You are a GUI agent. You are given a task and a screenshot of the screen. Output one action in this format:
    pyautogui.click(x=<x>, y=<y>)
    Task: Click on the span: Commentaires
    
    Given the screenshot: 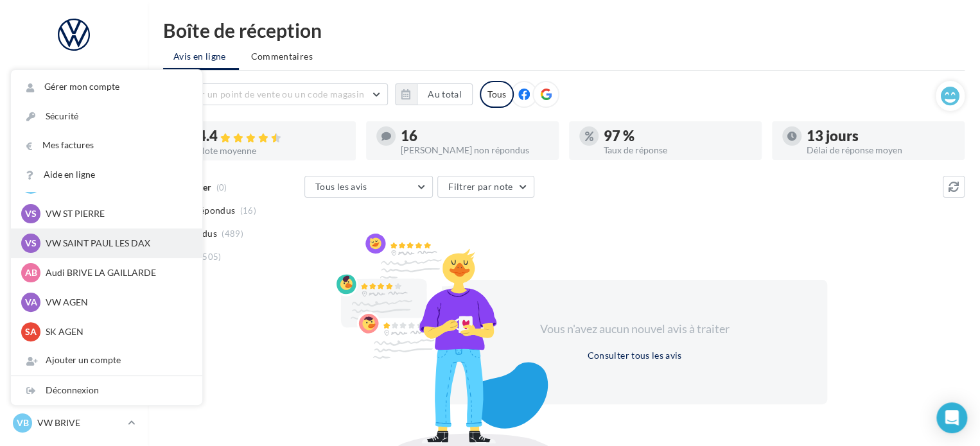 What is the action you would take?
    pyautogui.click(x=282, y=56)
    